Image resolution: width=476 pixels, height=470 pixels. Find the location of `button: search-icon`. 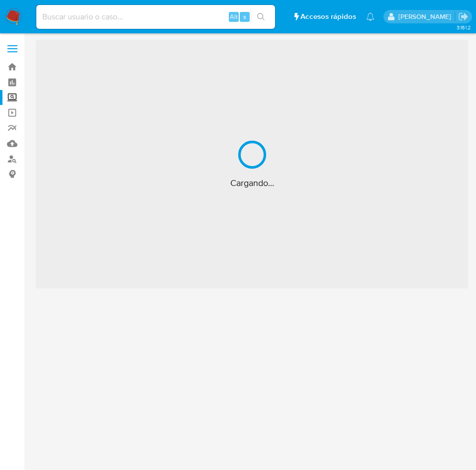

button: search-icon is located at coordinates (261, 17).